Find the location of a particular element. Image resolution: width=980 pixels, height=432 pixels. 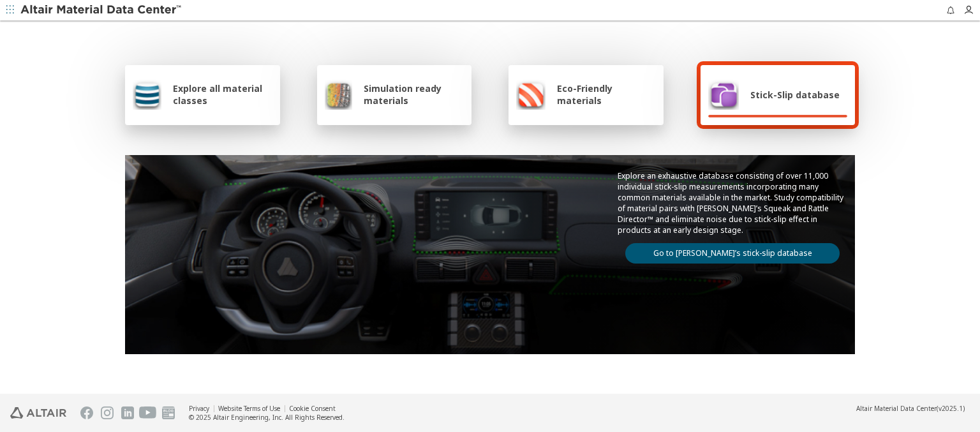

img: Stick-Slip database is located at coordinates (724, 94).